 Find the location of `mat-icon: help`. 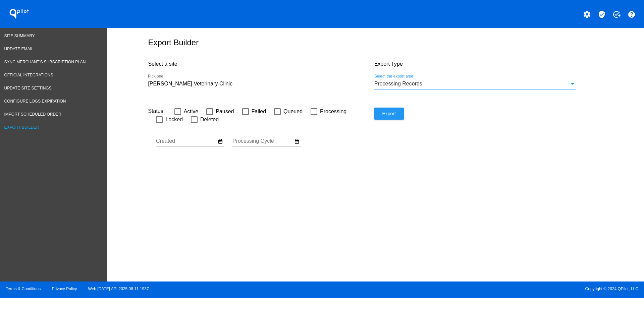

mat-icon: help is located at coordinates (632, 15).